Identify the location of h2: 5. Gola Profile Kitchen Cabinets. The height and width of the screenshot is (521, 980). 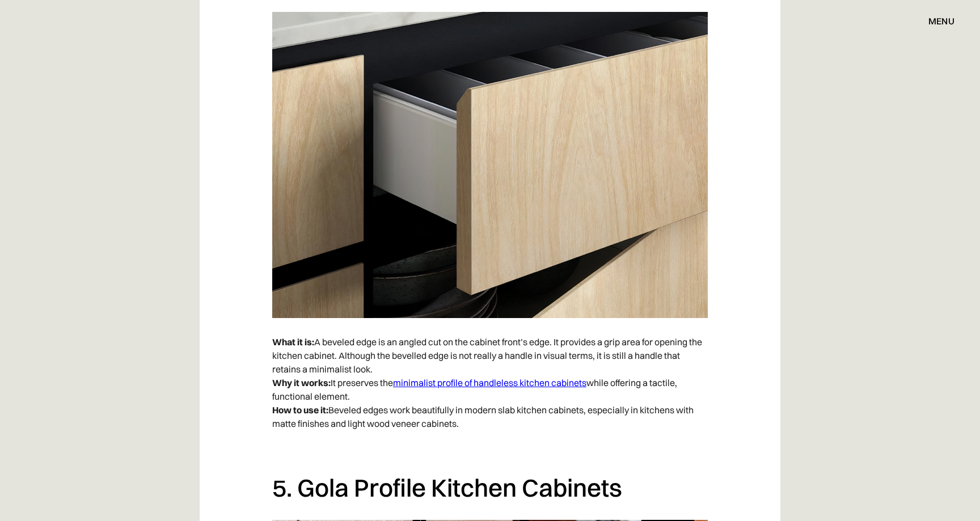
(490, 488).